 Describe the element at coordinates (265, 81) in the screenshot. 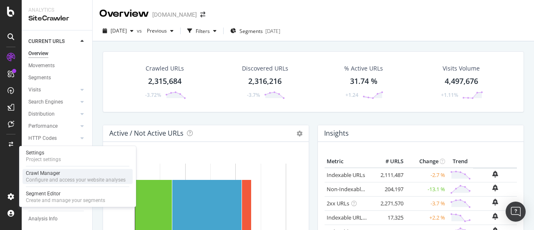

I see `div: 2,316,216` at that location.